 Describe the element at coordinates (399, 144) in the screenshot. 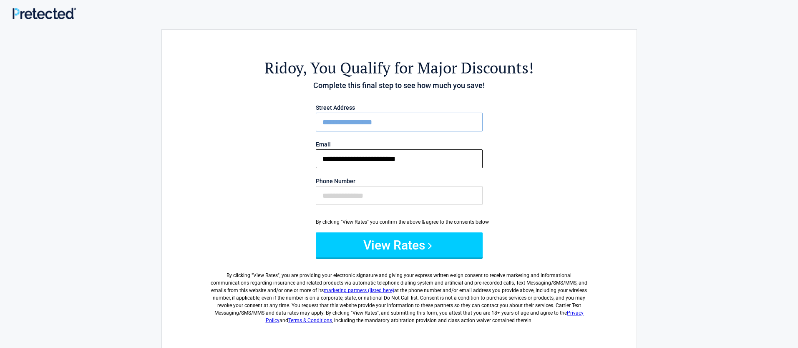

I see `label: Email` at that location.